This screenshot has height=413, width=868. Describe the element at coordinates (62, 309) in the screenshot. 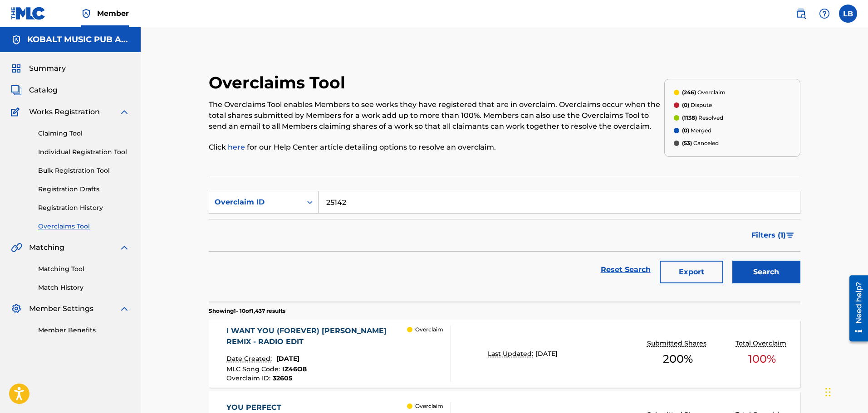

I see `span: Member Settings` at that location.